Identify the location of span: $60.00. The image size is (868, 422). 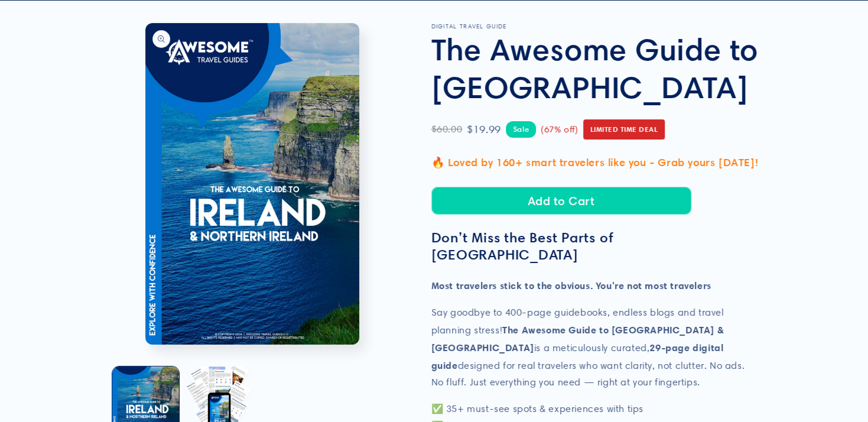
(447, 130).